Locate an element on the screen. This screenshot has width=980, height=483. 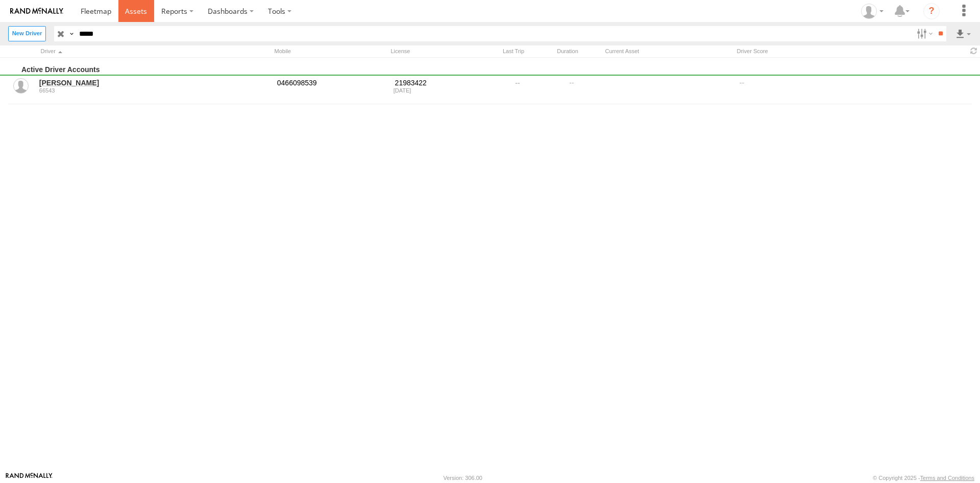
div: Licence No is located at coordinates (443, 83).